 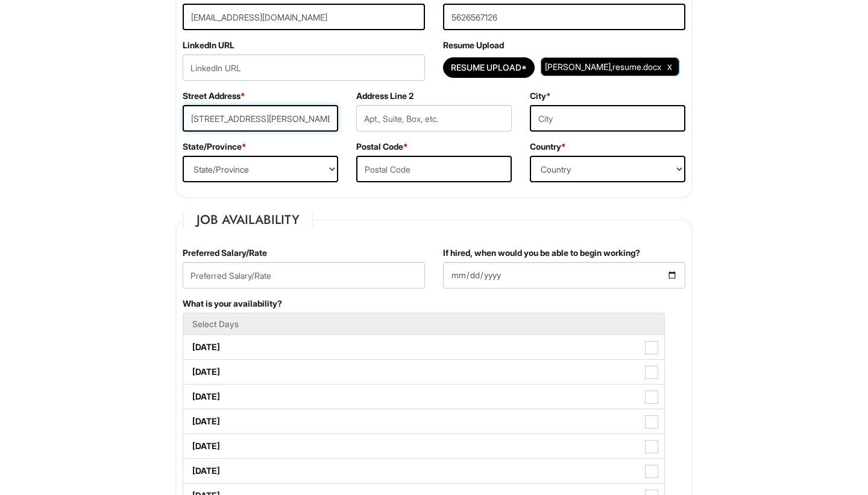 What do you see at coordinates (548, 147) in the screenshot?
I see `label: Country` at bounding box center [548, 147].